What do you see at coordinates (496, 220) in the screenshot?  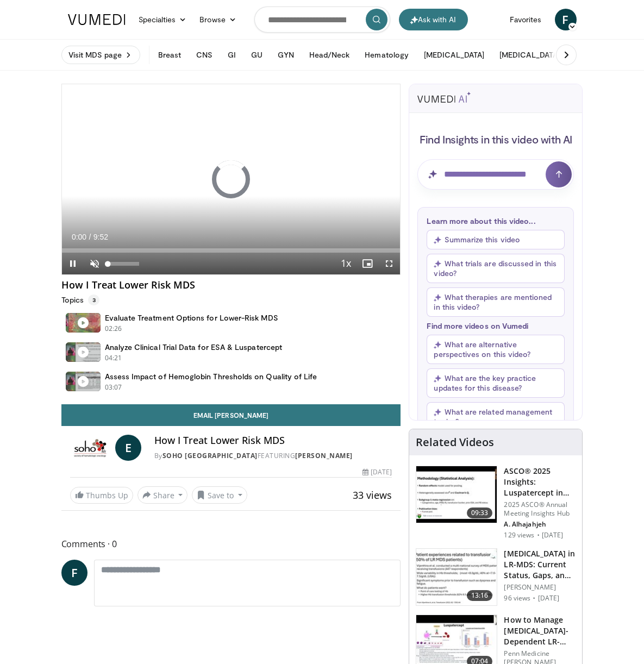 I see `p: Learn more about this video...` at bounding box center [496, 220].